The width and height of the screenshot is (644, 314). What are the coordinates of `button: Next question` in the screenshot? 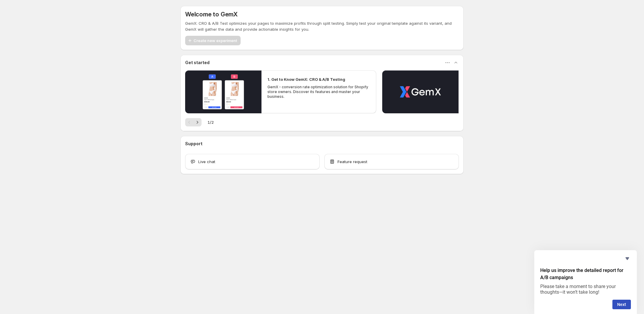 It's located at (622, 304).